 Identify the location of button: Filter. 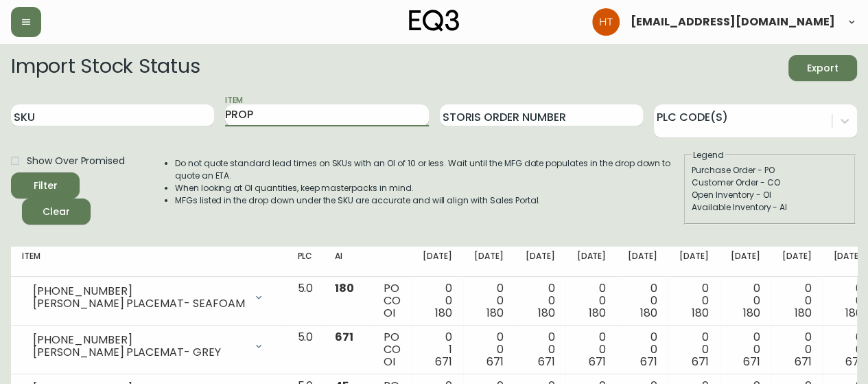
(45, 186).